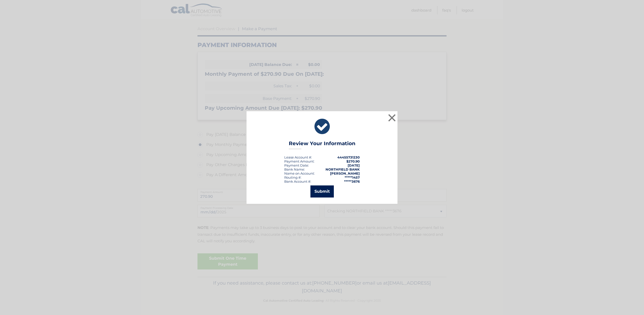  I want to click on div: Name on Account:, so click(300, 173).